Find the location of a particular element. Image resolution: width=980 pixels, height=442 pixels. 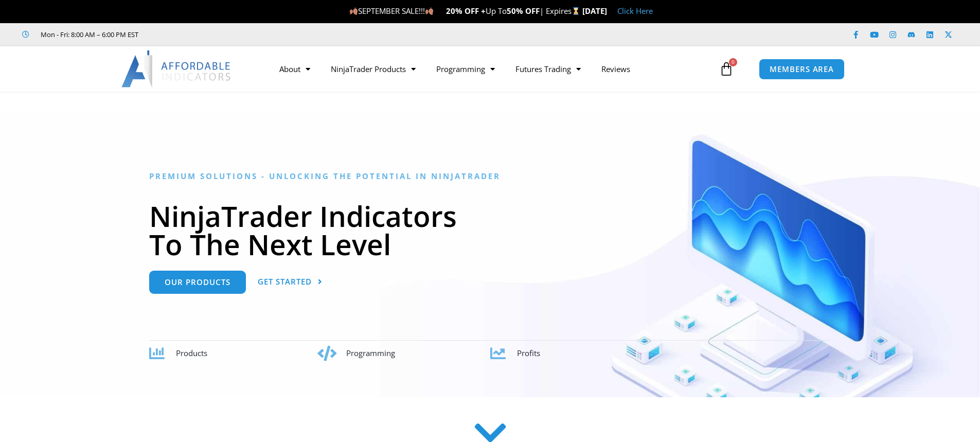

span: Our Products is located at coordinates (198, 282).